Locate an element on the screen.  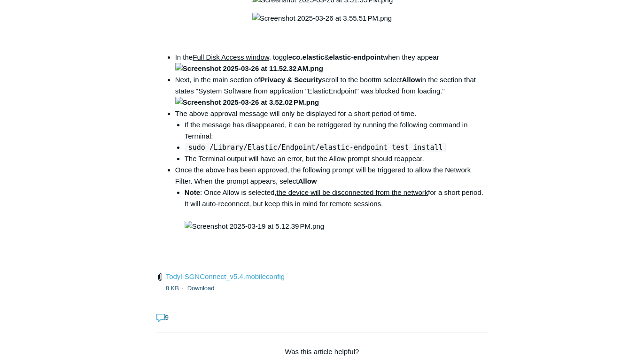
span: the device will be disconnected from the network is located at coordinates (352, 193).